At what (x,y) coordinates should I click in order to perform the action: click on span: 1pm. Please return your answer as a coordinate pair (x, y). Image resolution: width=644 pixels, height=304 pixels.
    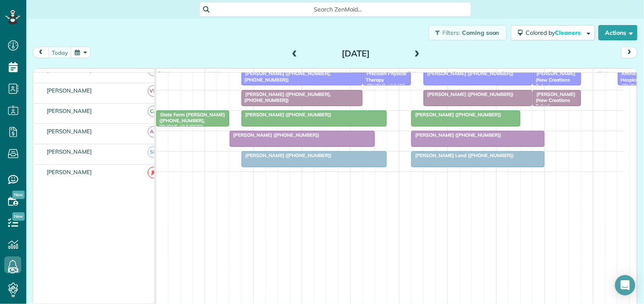
    Looking at the image, I should click on (455, 74).